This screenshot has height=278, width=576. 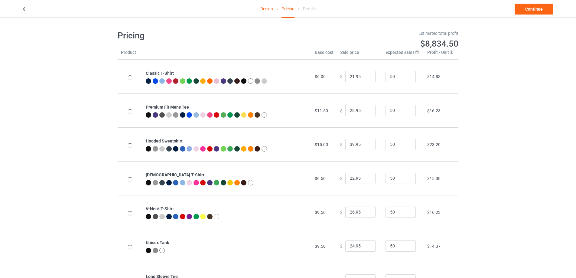 I want to click on div: Details, so click(x=309, y=9).